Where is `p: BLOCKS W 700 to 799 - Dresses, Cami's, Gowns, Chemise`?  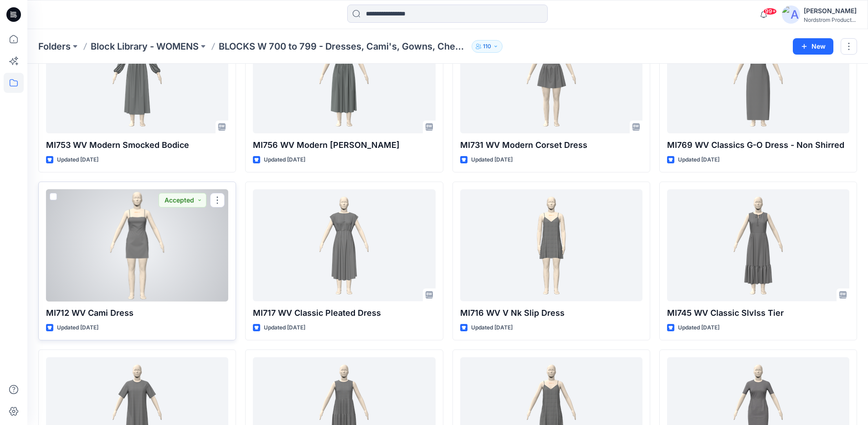
p: BLOCKS W 700 to 799 - Dresses, Cami's, Gowns, Chemise is located at coordinates (343, 47).